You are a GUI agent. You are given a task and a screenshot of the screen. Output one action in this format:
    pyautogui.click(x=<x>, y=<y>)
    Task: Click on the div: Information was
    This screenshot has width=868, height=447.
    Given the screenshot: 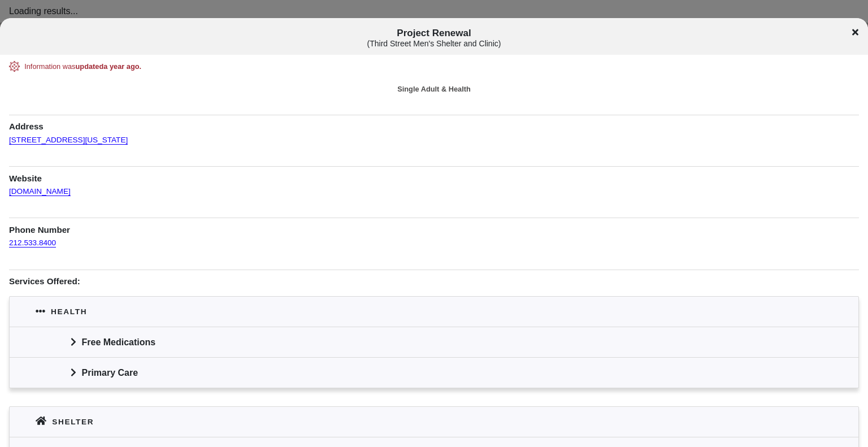 What is the action you would take?
    pyautogui.click(x=434, y=66)
    